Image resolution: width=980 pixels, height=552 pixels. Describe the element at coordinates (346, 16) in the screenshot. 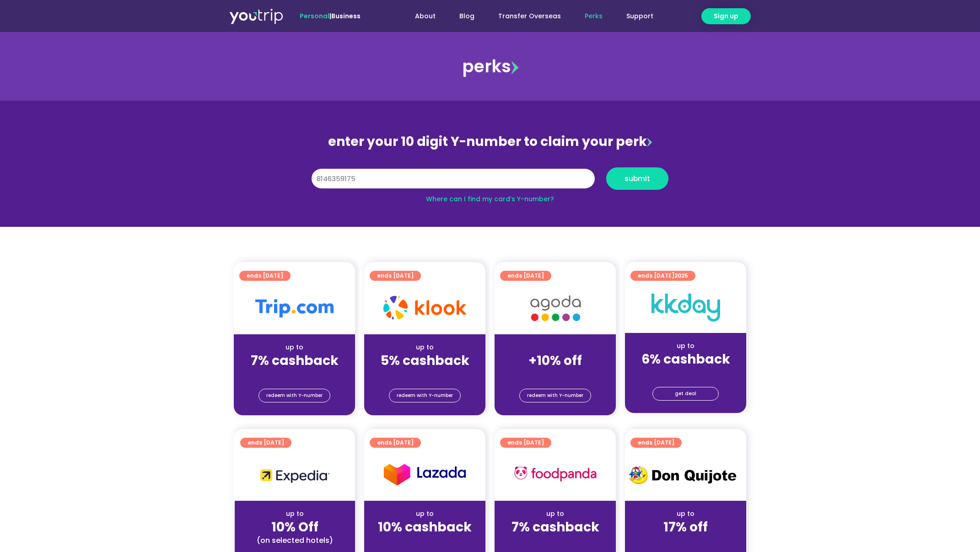

I see `a: Business` at that location.